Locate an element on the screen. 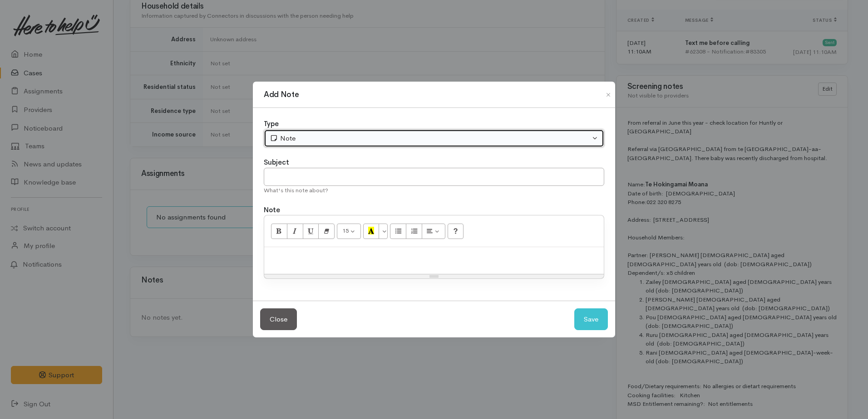 The image size is (868, 419). h1: Add Note is located at coordinates (281, 95).